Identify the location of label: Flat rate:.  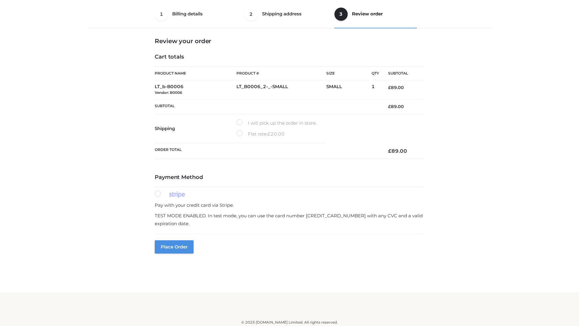
(261, 134).